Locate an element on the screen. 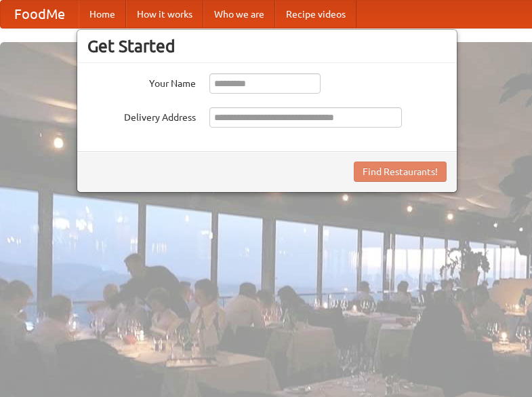 Image resolution: width=532 pixels, height=397 pixels. button: Find Restaurants! is located at coordinates (400, 172).